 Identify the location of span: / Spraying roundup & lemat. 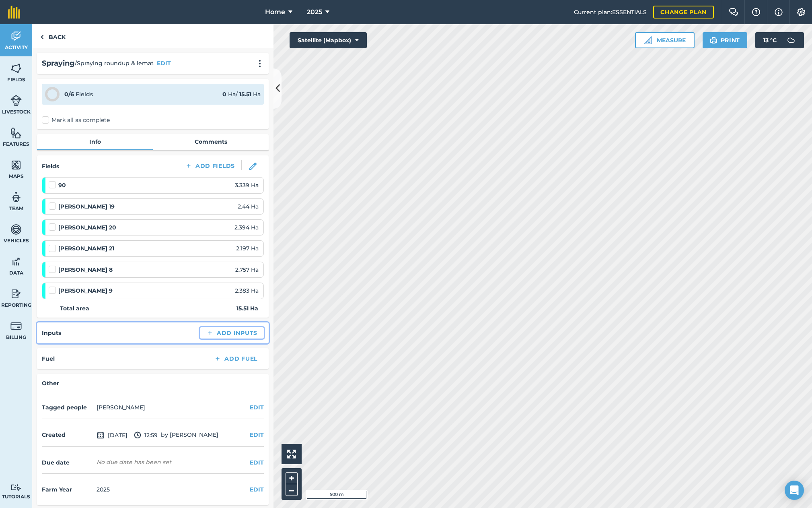
(114, 63).